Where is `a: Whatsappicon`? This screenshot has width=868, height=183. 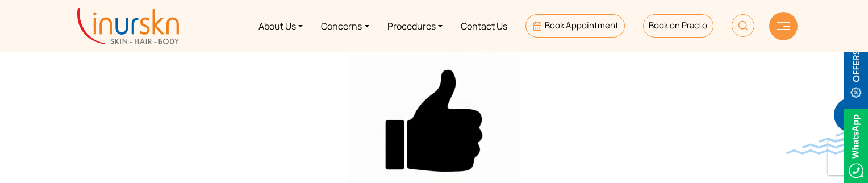
a: Whatsappicon is located at coordinates (855, 145).